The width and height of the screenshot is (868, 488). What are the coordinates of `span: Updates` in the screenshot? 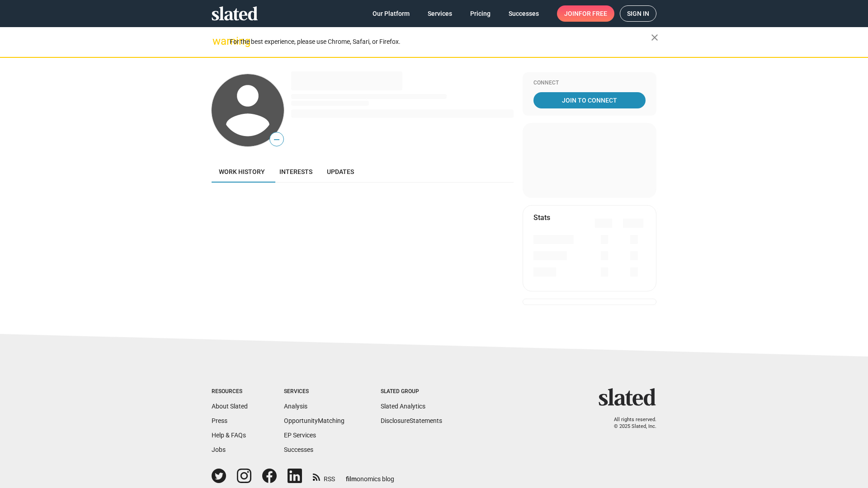 It's located at (341, 171).